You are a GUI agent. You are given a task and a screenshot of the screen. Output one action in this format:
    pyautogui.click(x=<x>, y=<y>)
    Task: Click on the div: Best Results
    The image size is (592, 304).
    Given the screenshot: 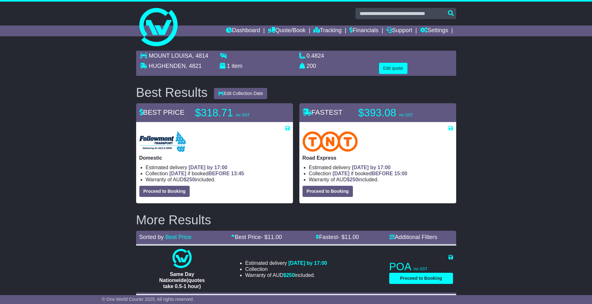 What is the action you would take?
    pyautogui.click(x=172, y=92)
    